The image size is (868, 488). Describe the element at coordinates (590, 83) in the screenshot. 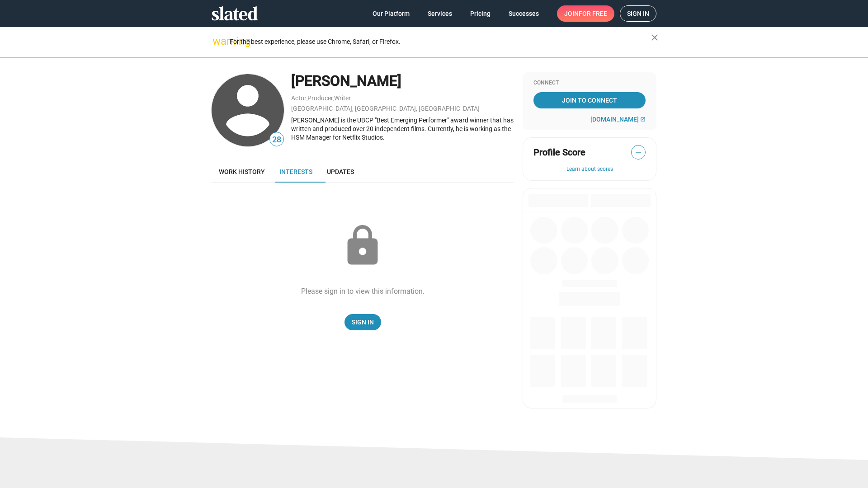

I see `div: Connect` at that location.